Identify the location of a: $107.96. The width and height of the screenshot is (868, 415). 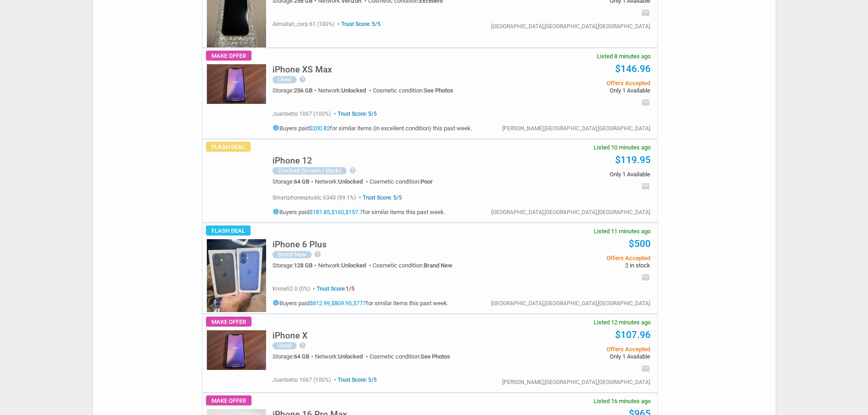
(633, 335).